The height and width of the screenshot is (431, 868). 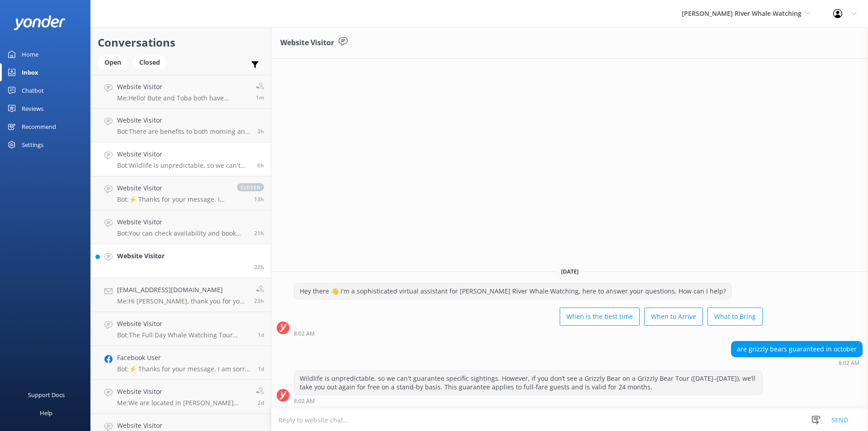 What do you see at coordinates (259, 233) in the screenshot?
I see `span: Aug 26 2025 05:17pm (UTC -07:00) America/Tijuana` at bounding box center [259, 233].